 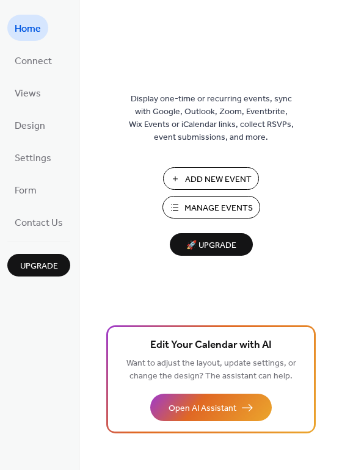 What do you see at coordinates (27, 27) in the screenshot?
I see `a: Home` at bounding box center [27, 27].